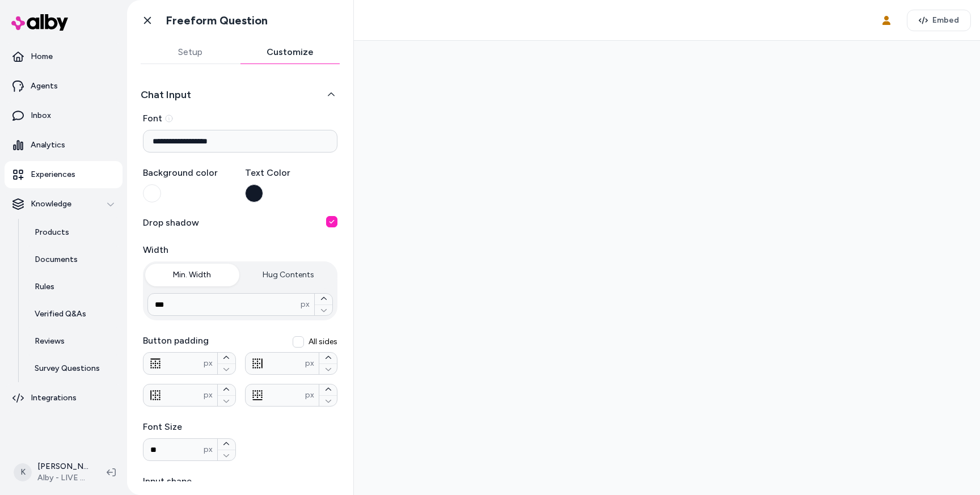 The height and width of the screenshot is (495, 980). I want to click on button: Setup, so click(191, 52).